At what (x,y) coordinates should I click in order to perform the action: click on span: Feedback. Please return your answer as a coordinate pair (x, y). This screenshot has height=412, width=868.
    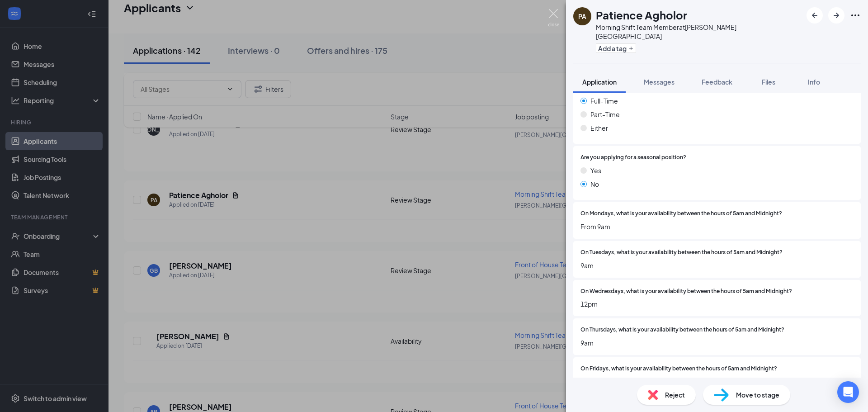
    Looking at the image, I should click on (717, 82).